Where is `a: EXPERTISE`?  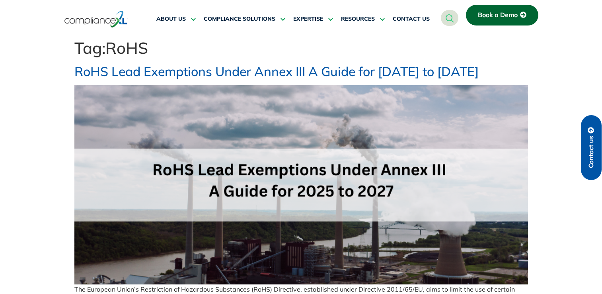 a: EXPERTISE is located at coordinates (313, 19).